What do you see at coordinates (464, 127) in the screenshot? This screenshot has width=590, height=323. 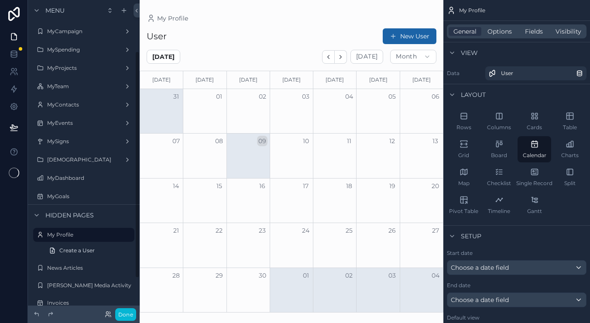 I see `span: Rows` at bounding box center [464, 127].